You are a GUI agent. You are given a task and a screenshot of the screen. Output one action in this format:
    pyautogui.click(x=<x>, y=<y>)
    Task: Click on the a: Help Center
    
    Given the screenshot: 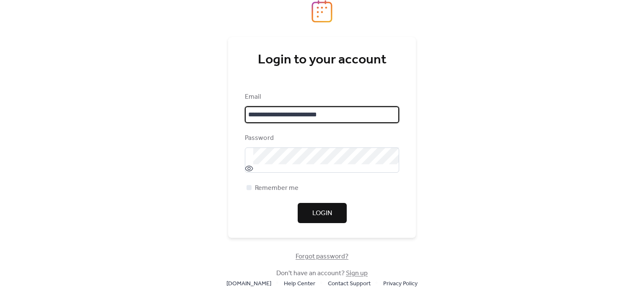 What is the action you would take?
    pyautogui.click(x=299, y=283)
    